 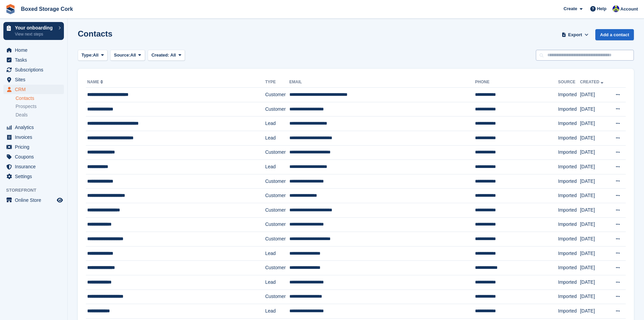 What do you see at coordinates (87, 55) in the screenshot?
I see `span: Type:` at bounding box center [87, 55].